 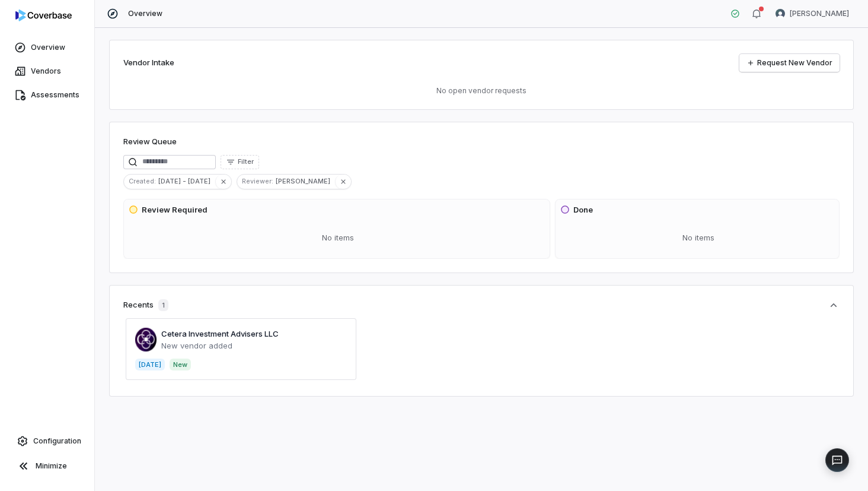 I want to click on span: Minimize, so click(x=51, y=466).